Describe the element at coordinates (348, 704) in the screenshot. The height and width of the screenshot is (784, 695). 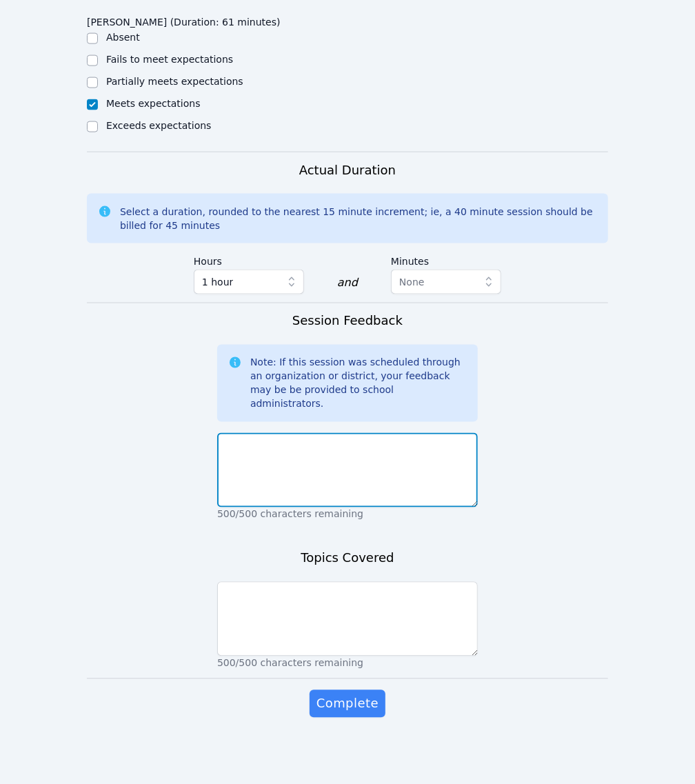
I see `button: Complete` at that location.